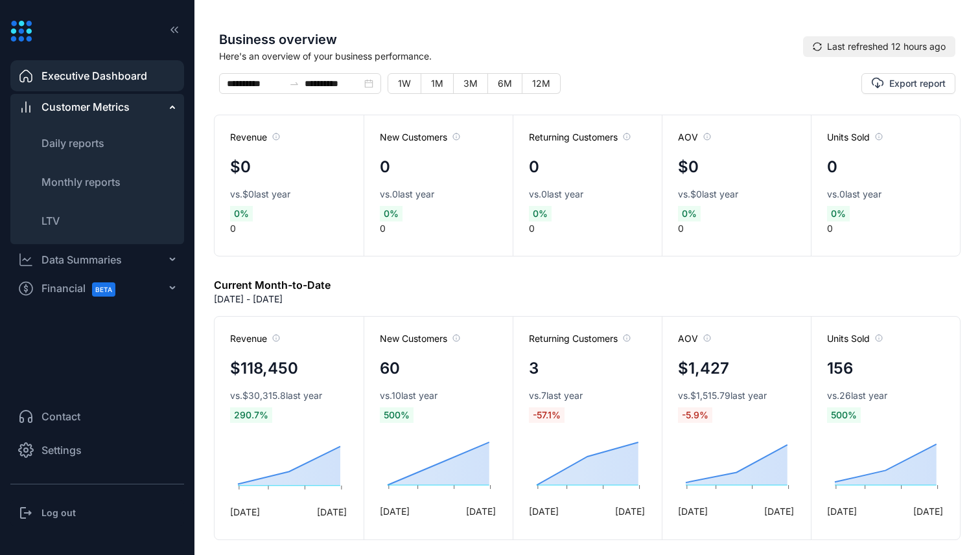 This screenshot has width=980, height=555. I want to click on span: Contact, so click(61, 416).